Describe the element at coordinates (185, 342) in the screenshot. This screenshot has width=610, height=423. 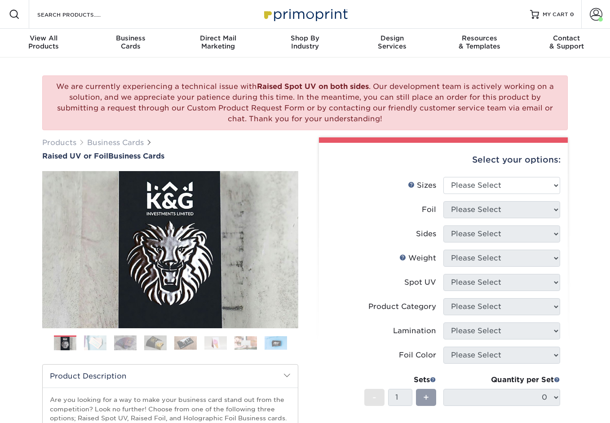
I see `img: Business Cards 05` at that location.